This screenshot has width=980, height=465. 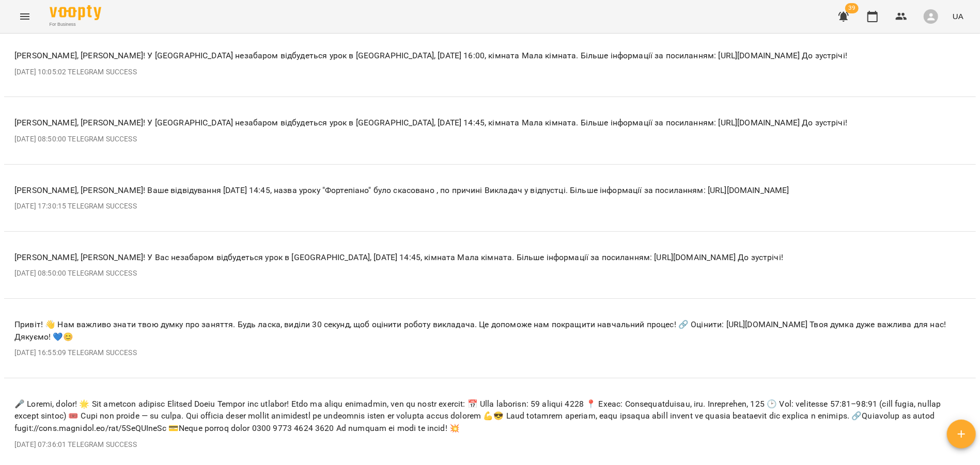 What do you see at coordinates (490, 330) in the screenshot?
I see `p: Привіт! 👋 Нам важливо знати твою думку про заняття. Будь ласка, виділи 30 секунд, щоб оцінити роб...` at bounding box center [490, 330].